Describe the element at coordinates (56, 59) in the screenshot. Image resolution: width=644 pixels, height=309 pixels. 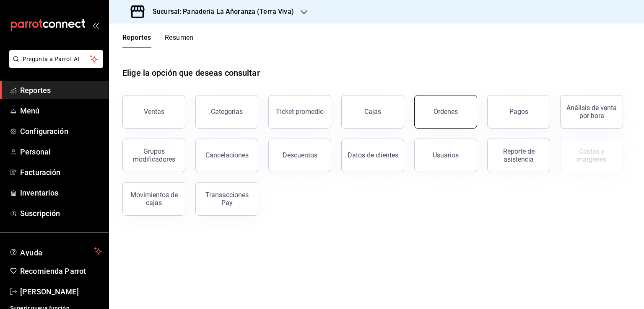
I see `span: Pregunta a Parrot AI` at that location.